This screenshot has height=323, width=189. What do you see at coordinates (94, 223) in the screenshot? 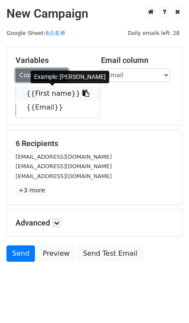
I see `h5: Advanced` at bounding box center [94, 223].